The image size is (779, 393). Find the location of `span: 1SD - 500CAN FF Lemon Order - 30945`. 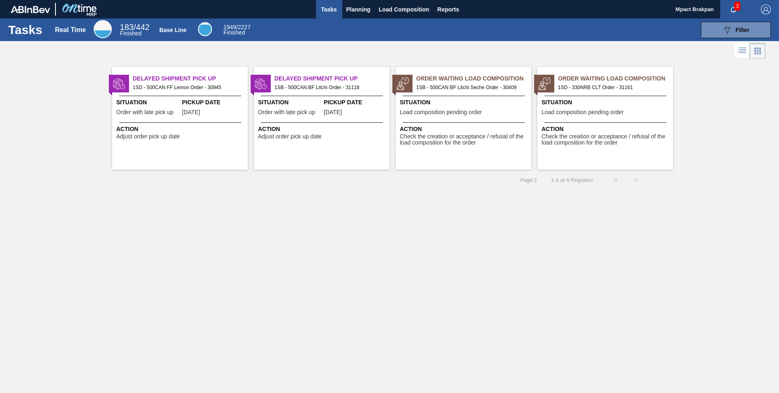

span: 1SD - 500CAN FF Lemon Order - 30945 is located at coordinates (187, 88).